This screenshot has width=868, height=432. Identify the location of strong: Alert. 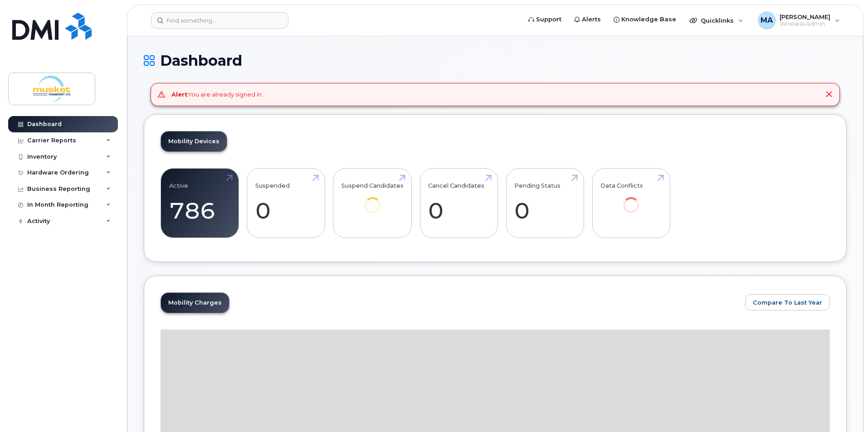
(180, 94).